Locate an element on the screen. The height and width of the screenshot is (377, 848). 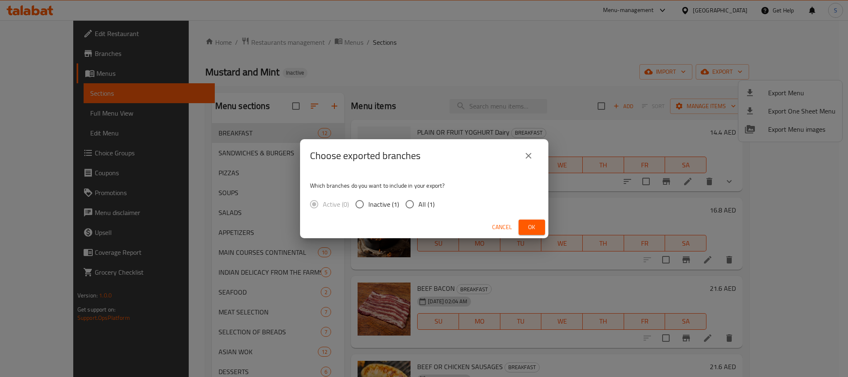
p: Which branches do you want to include in your export? is located at coordinates (424, 185).